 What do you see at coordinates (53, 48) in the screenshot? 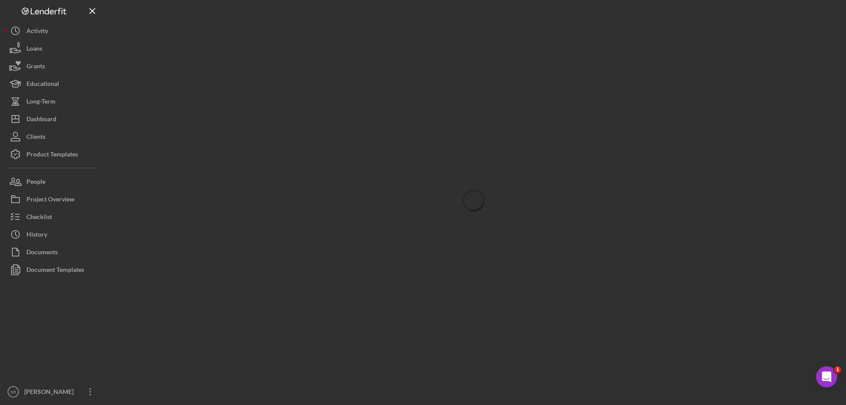
I see `button: Loans` at bounding box center [53, 48].